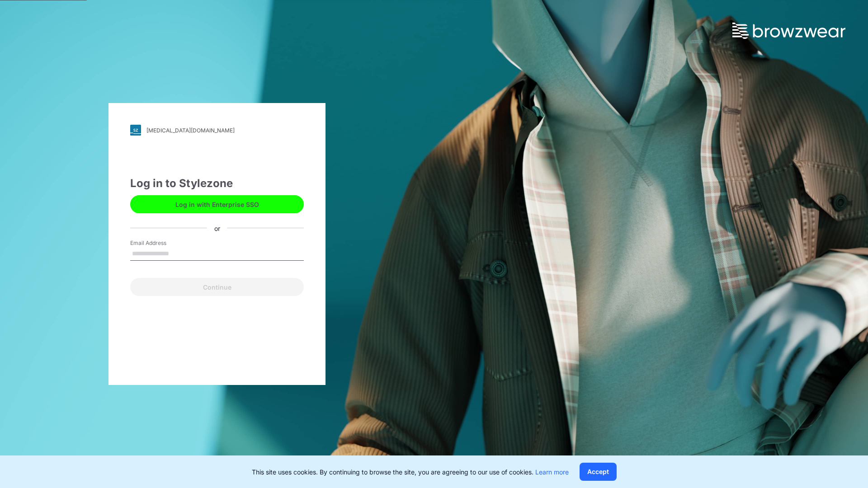 The width and height of the screenshot is (868, 488). What do you see at coordinates (552, 472) in the screenshot?
I see `a: Learn more` at bounding box center [552, 472].